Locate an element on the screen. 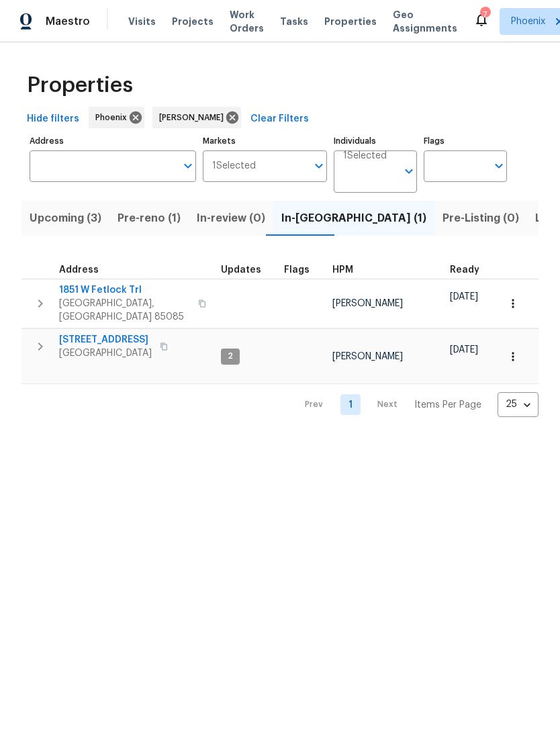 The width and height of the screenshot is (560, 730). div: 7 is located at coordinates (485, 15).